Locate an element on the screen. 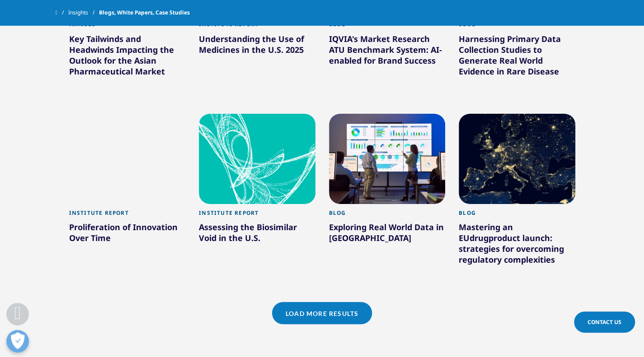  div: Proliferation of Innovation Over Time is located at coordinates (128, 234).